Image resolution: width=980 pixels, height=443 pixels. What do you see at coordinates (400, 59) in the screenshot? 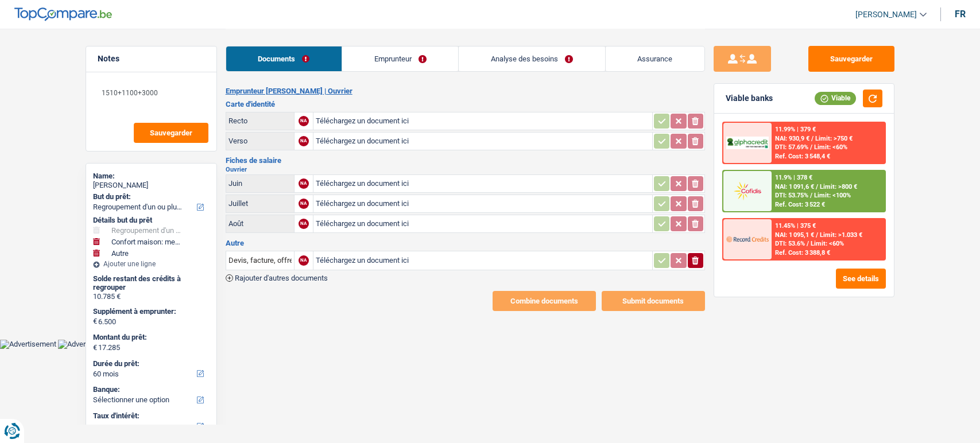
I see `a: Emprunteur` at bounding box center [400, 59].